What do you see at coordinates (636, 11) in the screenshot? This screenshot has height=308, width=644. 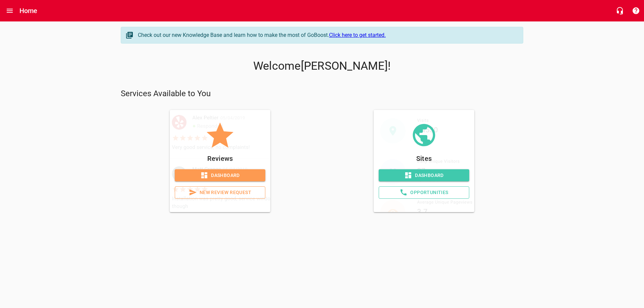 I see `button: Support Portal` at bounding box center [636, 11].